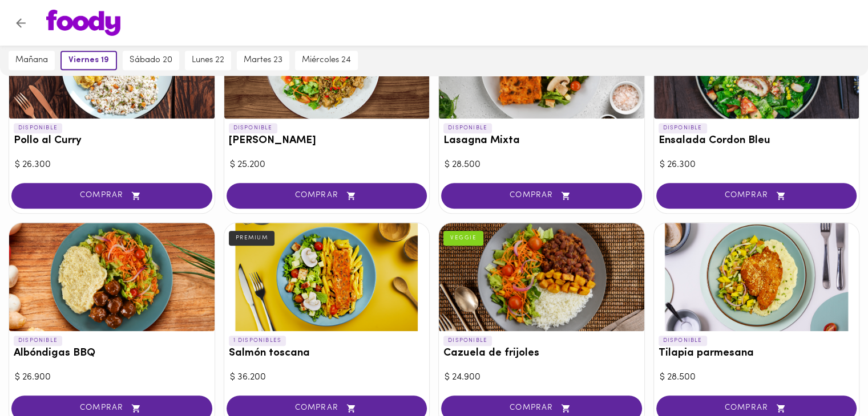 This screenshot has width=868, height=416. What do you see at coordinates (151, 60) in the screenshot?
I see `span: sábado 20` at bounding box center [151, 60].